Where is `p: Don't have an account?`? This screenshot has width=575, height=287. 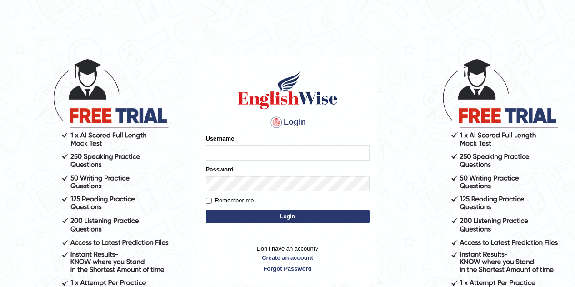
p: Don't have an account? is located at coordinates (288, 258).